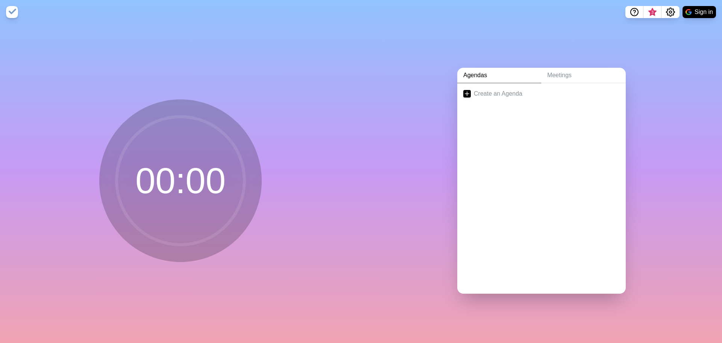 The height and width of the screenshot is (343, 722). Describe the element at coordinates (671, 12) in the screenshot. I see `button: Settings` at that location.